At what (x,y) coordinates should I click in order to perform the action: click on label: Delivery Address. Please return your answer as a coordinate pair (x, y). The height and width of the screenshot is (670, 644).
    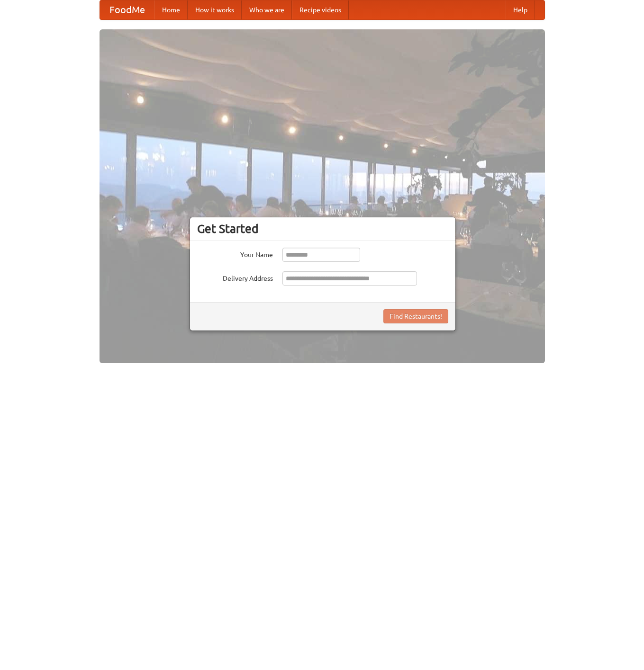
    Looking at the image, I should click on (235, 278).